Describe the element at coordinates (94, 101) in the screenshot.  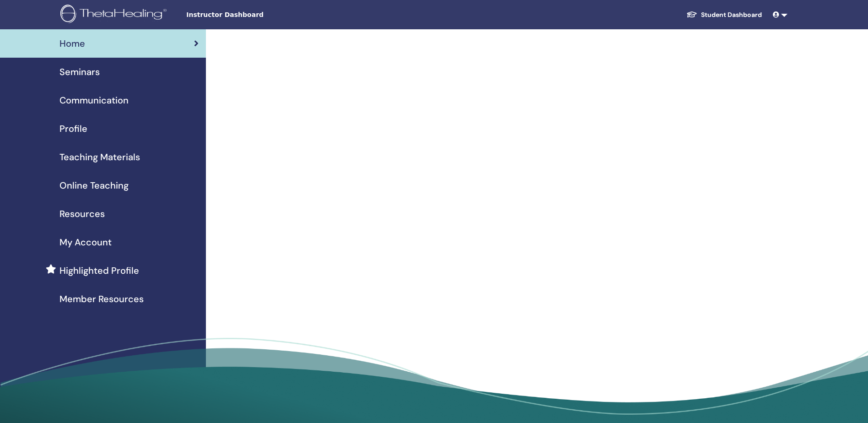
I see `span: Communication` at that location.